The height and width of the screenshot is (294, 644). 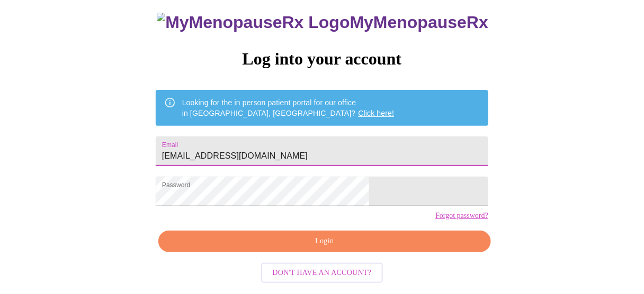 What do you see at coordinates (322, 272) in the screenshot?
I see `a: Don't have an account?` at bounding box center [322, 272].